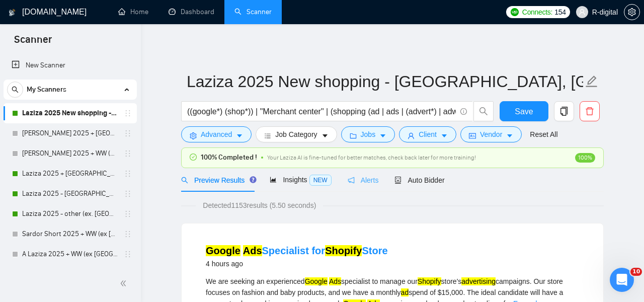  I want to click on span: 100%, so click(585, 158).